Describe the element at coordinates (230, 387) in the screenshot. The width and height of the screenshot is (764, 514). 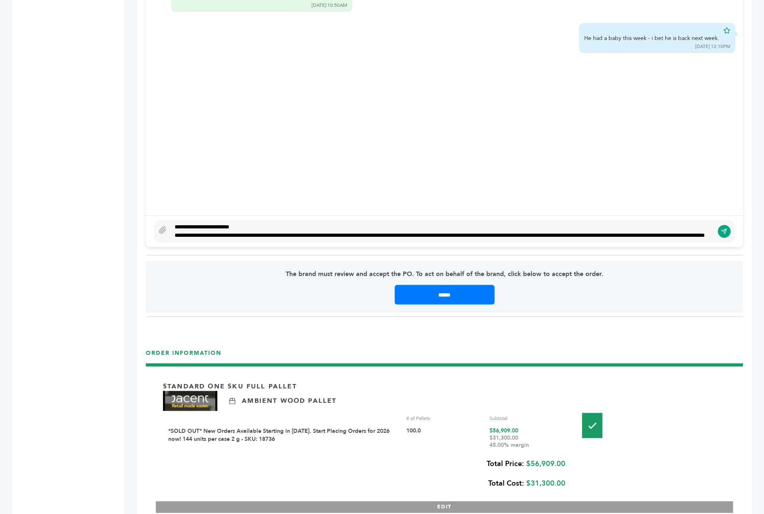
I see `p: Standard One Sku Full Pallet` at that location.